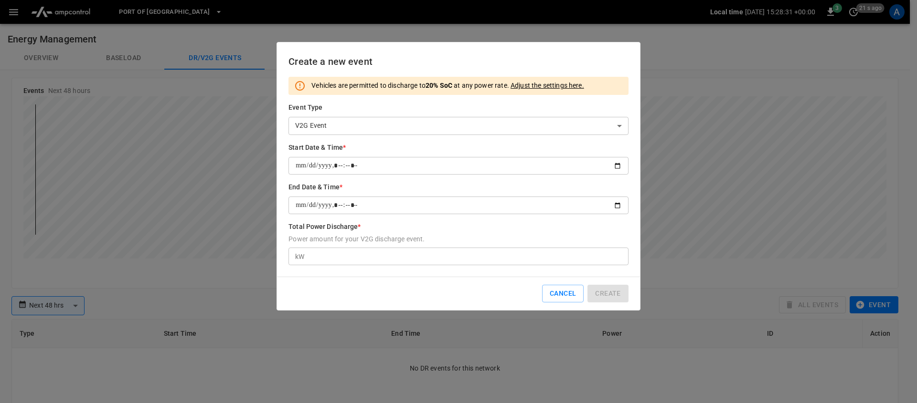  Describe the element at coordinates (563, 294) in the screenshot. I see `button: Cancel` at that location.